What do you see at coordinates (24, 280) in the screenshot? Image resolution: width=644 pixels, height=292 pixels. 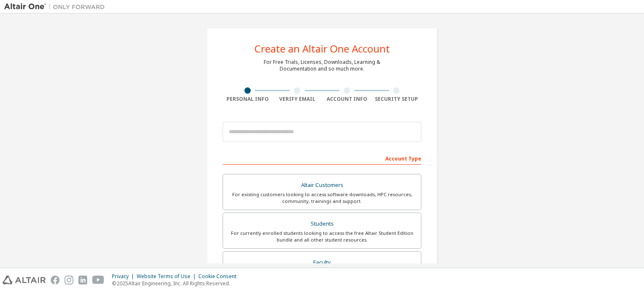 I see `img: altair_logo.svg` at bounding box center [24, 280].